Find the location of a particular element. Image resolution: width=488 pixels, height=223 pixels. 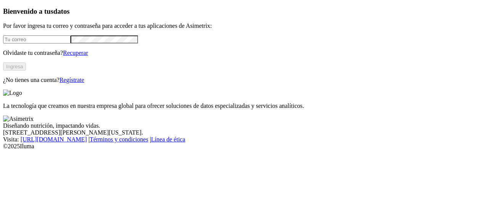

a: Recuperar is located at coordinates (75, 53).